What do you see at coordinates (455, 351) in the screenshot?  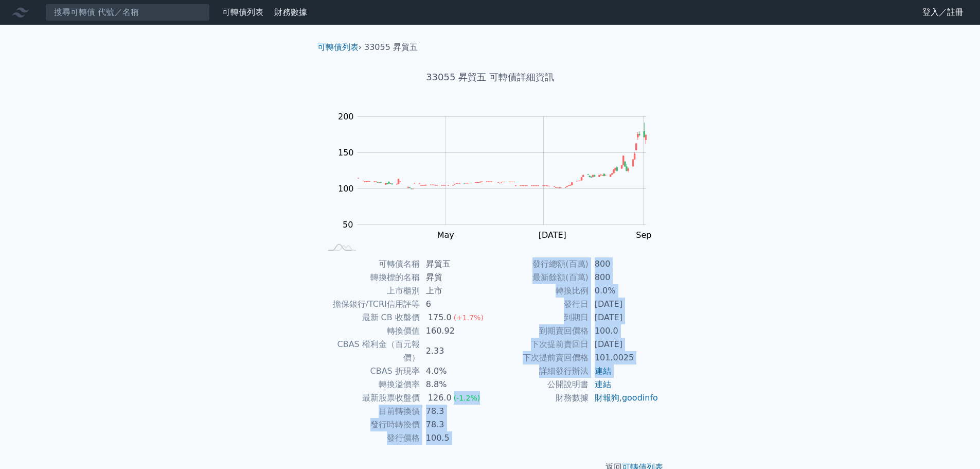 I see `td: 2.33` at bounding box center [455, 351].